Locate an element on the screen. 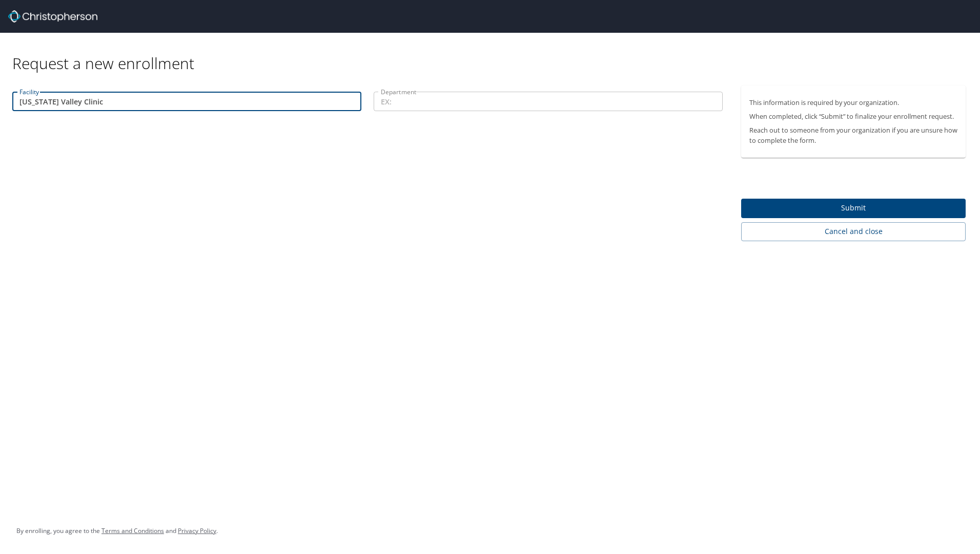 This screenshot has width=980, height=554. span: Cancel and close is located at coordinates (853, 232).